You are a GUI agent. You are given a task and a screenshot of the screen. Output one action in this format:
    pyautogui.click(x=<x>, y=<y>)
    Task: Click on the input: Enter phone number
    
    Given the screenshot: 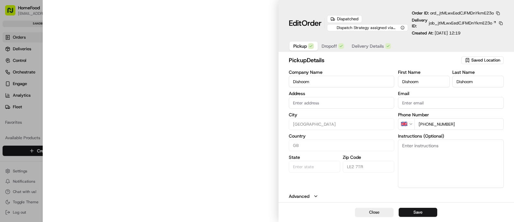 What is the action you would take?
    pyautogui.click(x=459, y=124)
    